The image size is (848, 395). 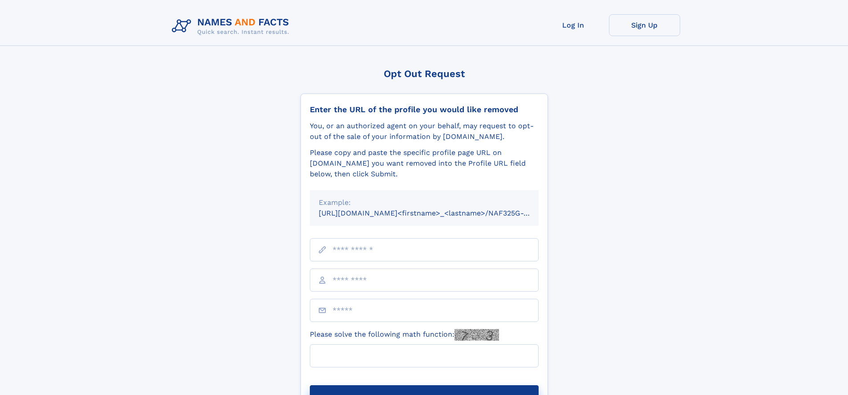 I want to click on a: Log In, so click(x=574, y=25).